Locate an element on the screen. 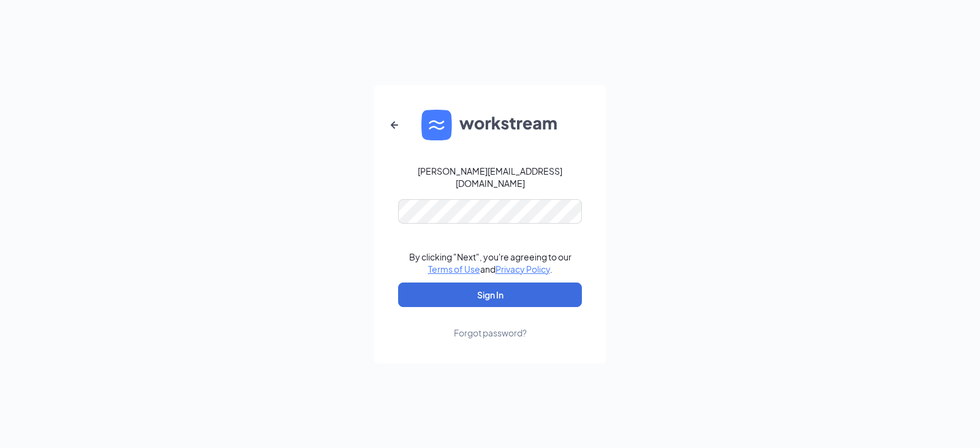 This screenshot has height=448, width=980. a: Privacy Policy is located at coordinates (522, 269).